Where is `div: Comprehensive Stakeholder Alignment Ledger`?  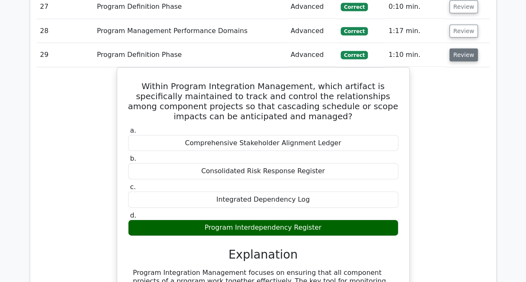
div: Comprehensive Stakeholder Alignment Ledger is located at coordinates (263, 143).